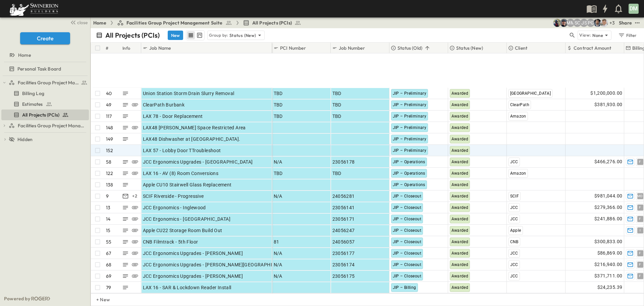 The image size is (644, 306). I want to click on span: 23056177, so click(344, 253).